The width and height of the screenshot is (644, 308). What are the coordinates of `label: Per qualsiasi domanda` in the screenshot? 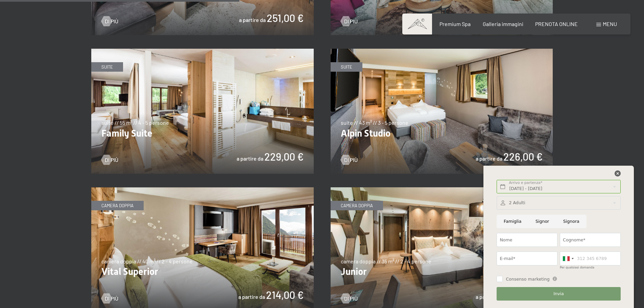 It's located at (577, 267).